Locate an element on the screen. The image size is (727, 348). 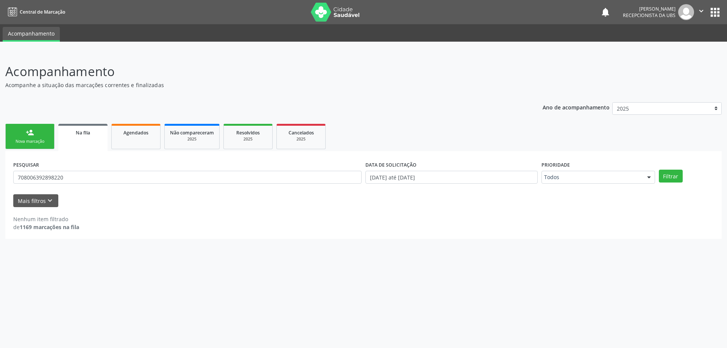
p: Acompanhamento is located at coordinates (256, 72).